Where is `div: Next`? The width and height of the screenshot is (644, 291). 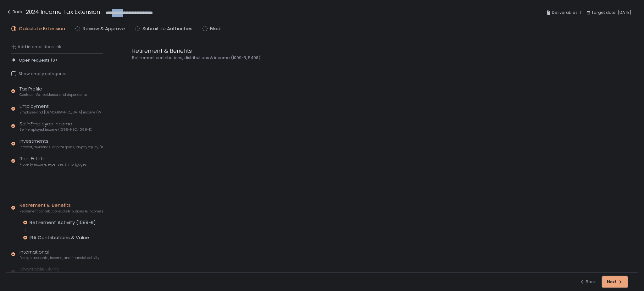 div: Next is located at coordinates (615, 282).